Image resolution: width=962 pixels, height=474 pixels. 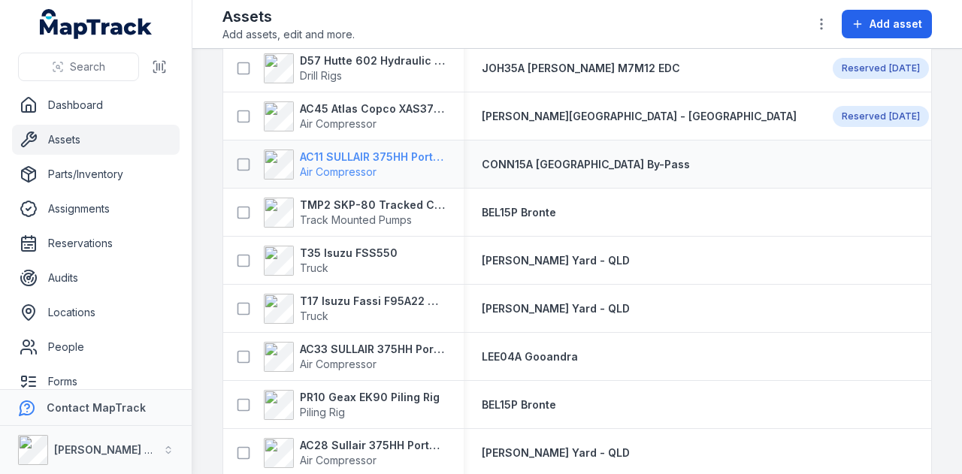 I want to click on strong: T17 Isuzu Fassi F95A22 with Hiab, so click(x=373, y=301).